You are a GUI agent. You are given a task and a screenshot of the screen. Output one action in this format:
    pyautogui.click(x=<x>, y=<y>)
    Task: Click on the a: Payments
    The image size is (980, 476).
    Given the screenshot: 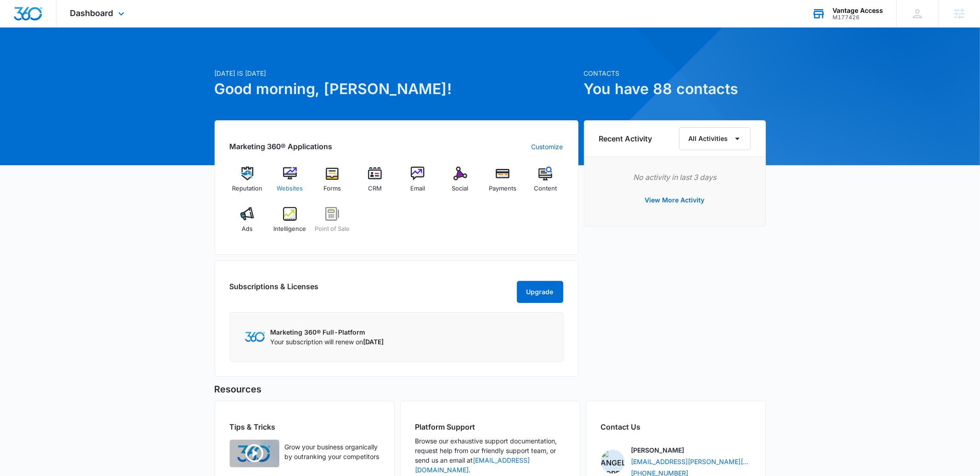 What is the action you would take?
    pyautogui.click(x=502, y=183)
    